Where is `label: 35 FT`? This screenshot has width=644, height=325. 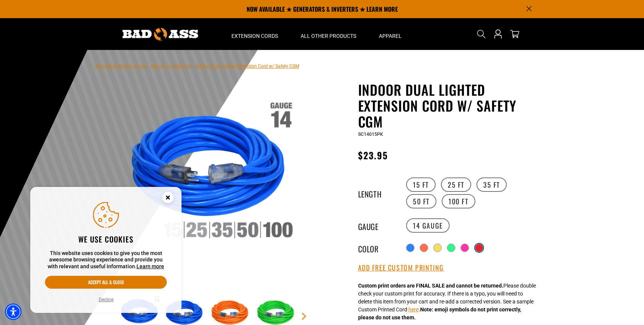
label: 35 FT is located at coordinates (491, 185).